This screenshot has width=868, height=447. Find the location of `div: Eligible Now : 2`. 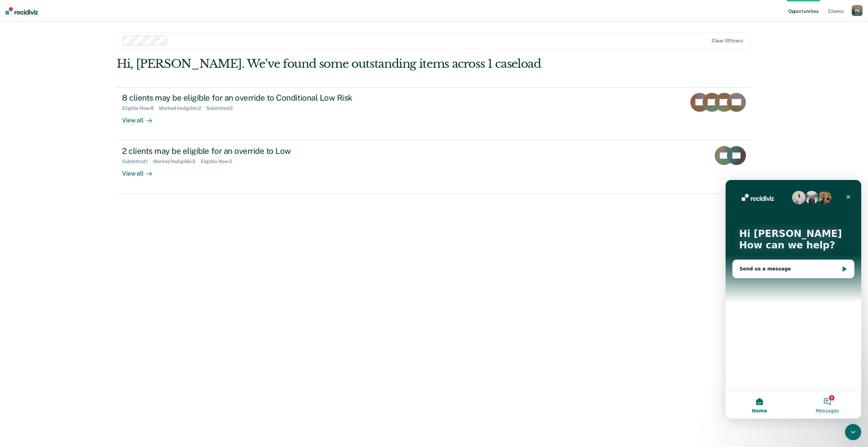

div: Eligible Now : 2 is located at coordinates (219, 161).